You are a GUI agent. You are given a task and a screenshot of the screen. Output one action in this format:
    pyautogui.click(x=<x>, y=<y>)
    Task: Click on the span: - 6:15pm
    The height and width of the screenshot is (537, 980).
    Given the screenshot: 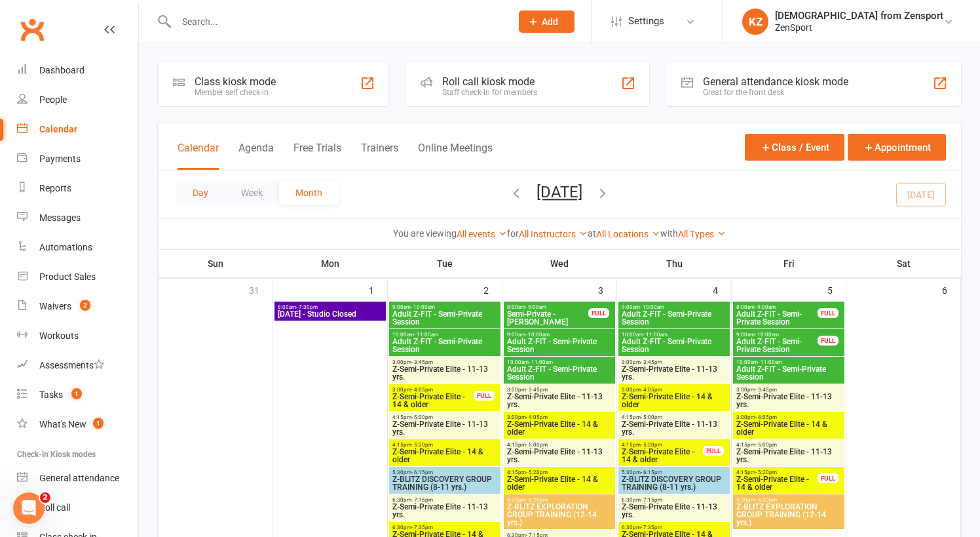 What is the action you would take?
    pyautogui.click(x=651, y=472)
    